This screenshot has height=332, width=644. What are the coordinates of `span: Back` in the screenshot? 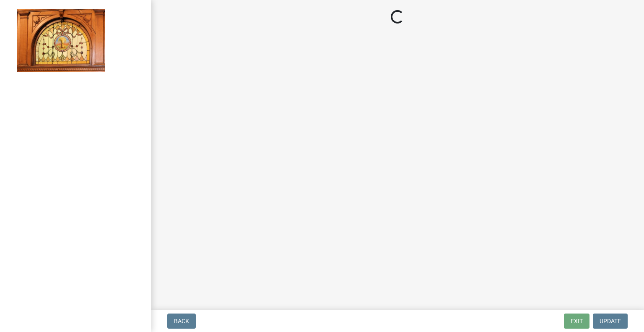 It's located at (182, 321).